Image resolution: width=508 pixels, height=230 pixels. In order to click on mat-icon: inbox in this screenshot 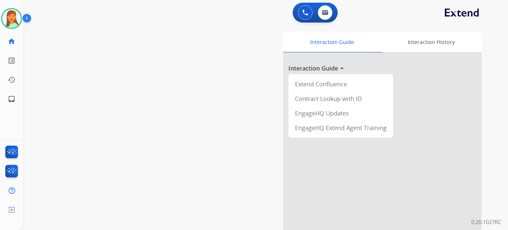, I will do `click(12, 99)`.